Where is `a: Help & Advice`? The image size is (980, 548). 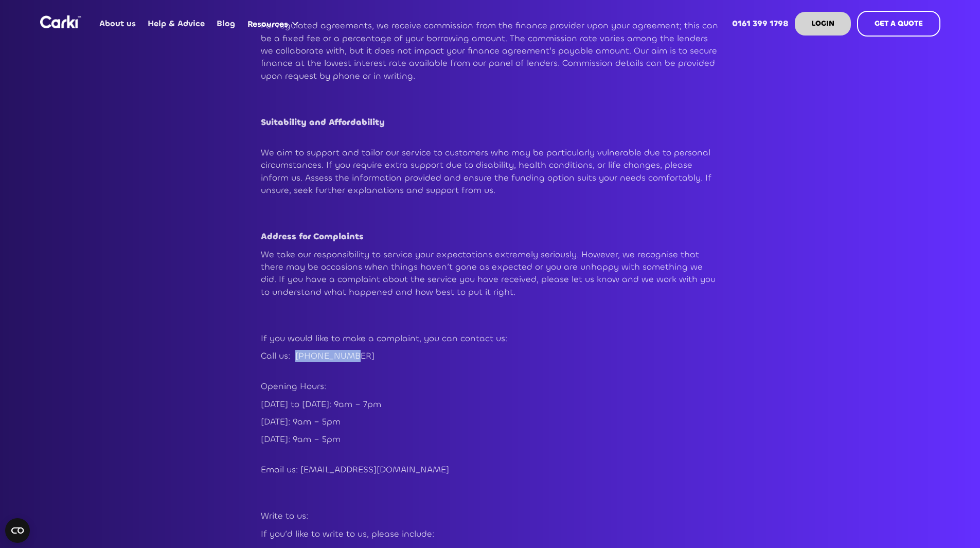 a: Help & Advice is located at coordinates (176, 24).